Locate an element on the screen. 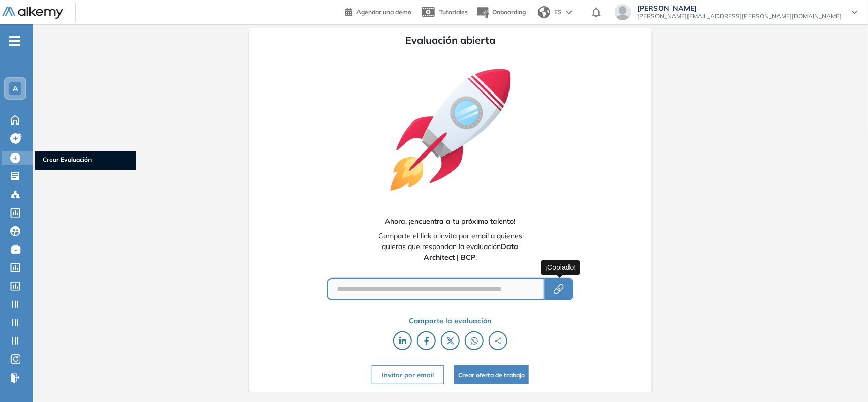 The height and width of the screenshot is (402, 868). span: ES is located at coordinates (558, 12).